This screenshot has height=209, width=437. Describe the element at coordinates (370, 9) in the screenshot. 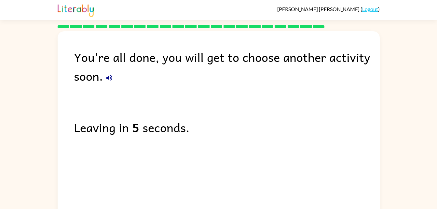

I see `a: Logout` at that location.